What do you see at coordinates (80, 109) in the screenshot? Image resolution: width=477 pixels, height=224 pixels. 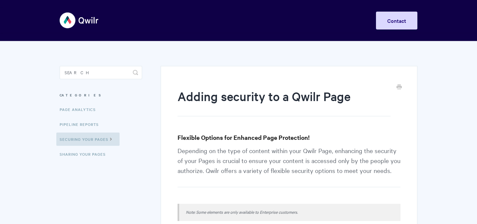 I see `a: Page Analytics` at bounding box center [80, 109].